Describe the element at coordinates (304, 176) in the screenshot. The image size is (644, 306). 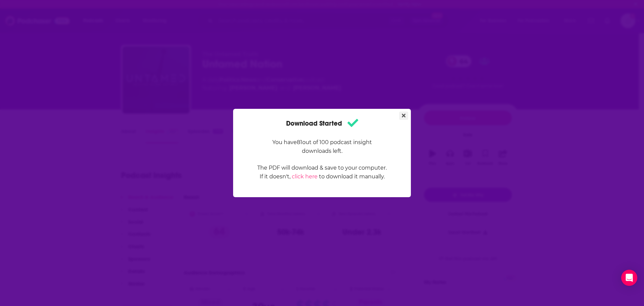
I see `a: click here` at that location.